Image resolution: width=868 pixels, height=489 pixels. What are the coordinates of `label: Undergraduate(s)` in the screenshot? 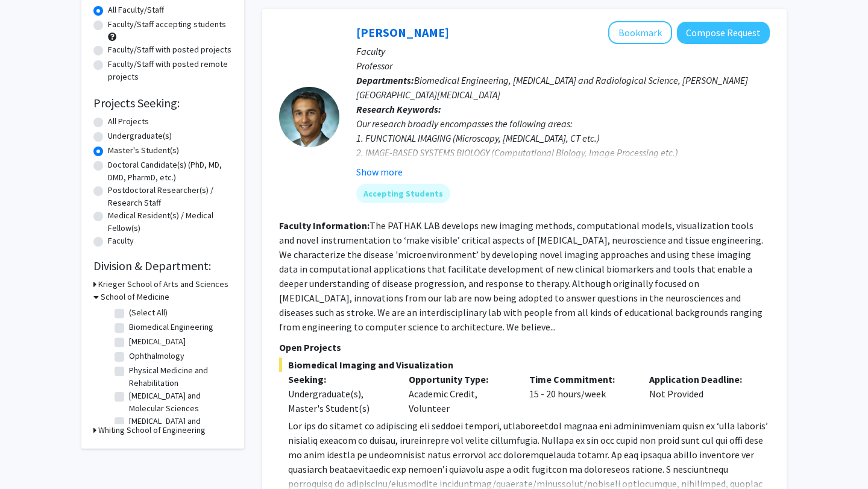 It's located at (140, 135).